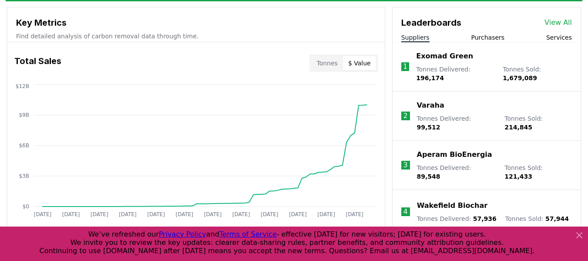 The height and width of the screenshot is (261, 588). I want to click on p: 2, so click(406, 116).